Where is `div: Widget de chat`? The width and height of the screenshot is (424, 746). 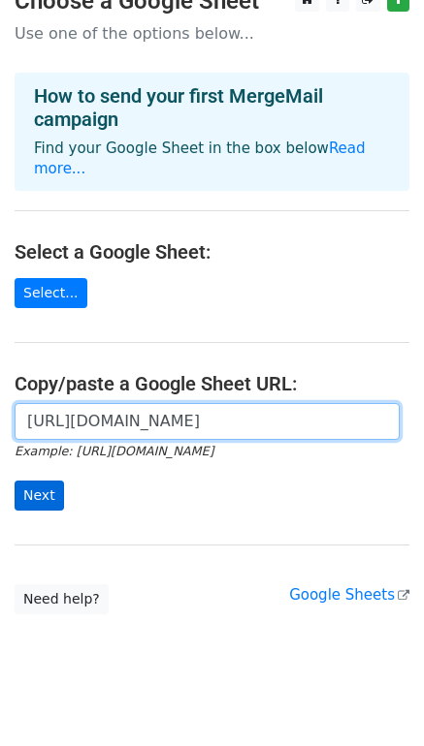
div: Widget de chat is located at coordinates (375, 700).